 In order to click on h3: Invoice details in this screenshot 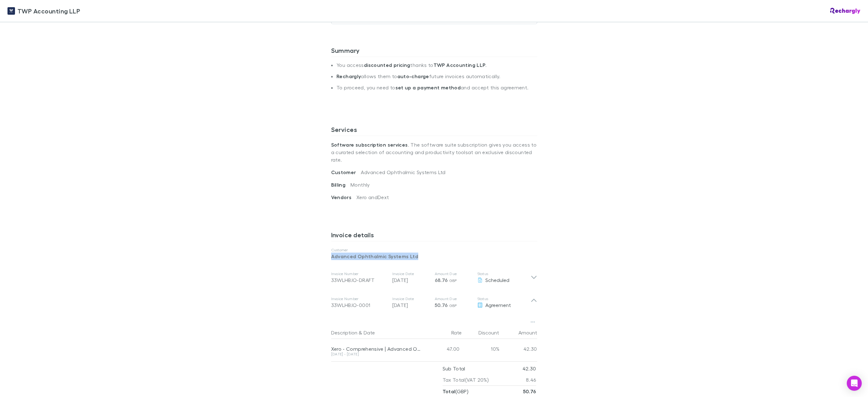, I will do `click(434, 236)`.